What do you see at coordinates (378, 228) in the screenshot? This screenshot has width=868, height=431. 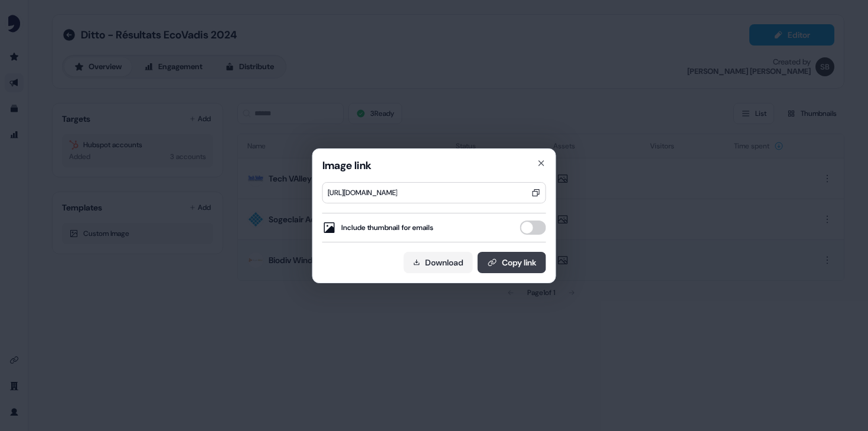 I see `label: Include thumbnail for emails` at bounding box center [378, 228].